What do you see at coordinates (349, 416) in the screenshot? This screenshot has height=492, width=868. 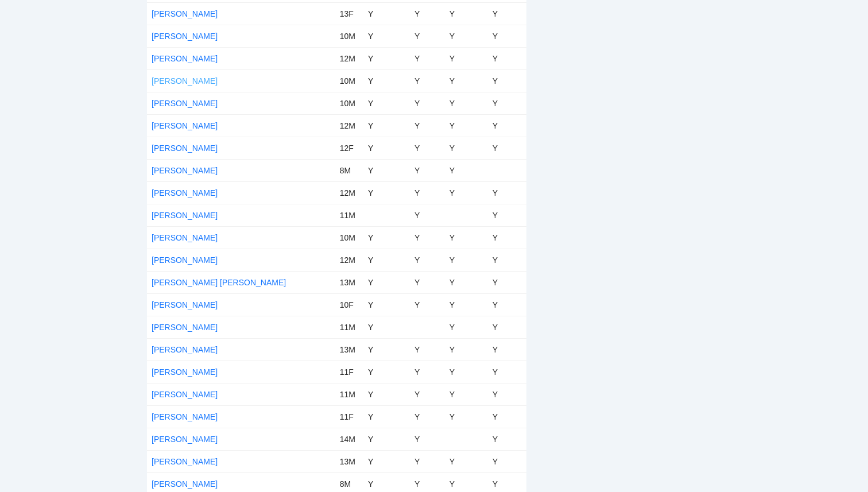 I see `td: 11F` at bounding box center [349, 416].